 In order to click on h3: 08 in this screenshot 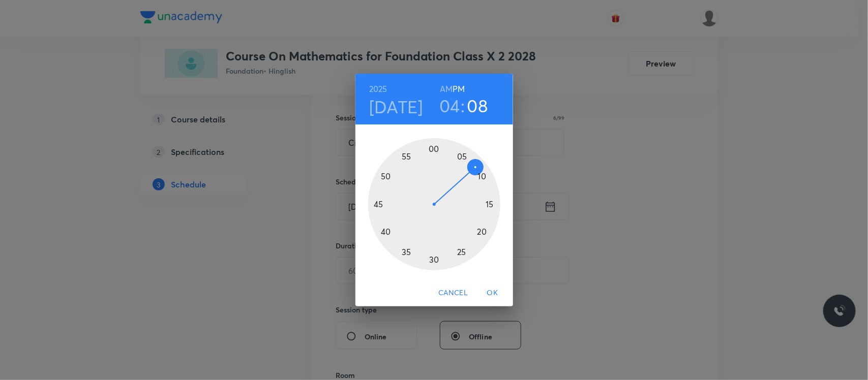, I will do `click(478, 106)`.